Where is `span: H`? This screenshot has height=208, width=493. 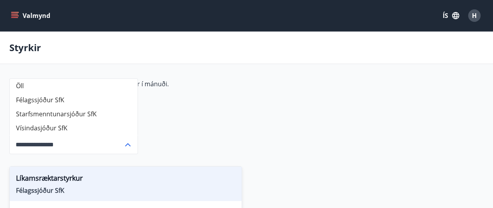 span: H is located at coordinates (474, 16).